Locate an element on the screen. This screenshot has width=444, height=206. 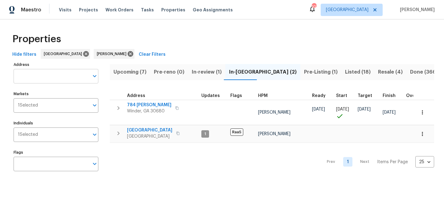
label: Individuals is located at coordinates (56, 123).